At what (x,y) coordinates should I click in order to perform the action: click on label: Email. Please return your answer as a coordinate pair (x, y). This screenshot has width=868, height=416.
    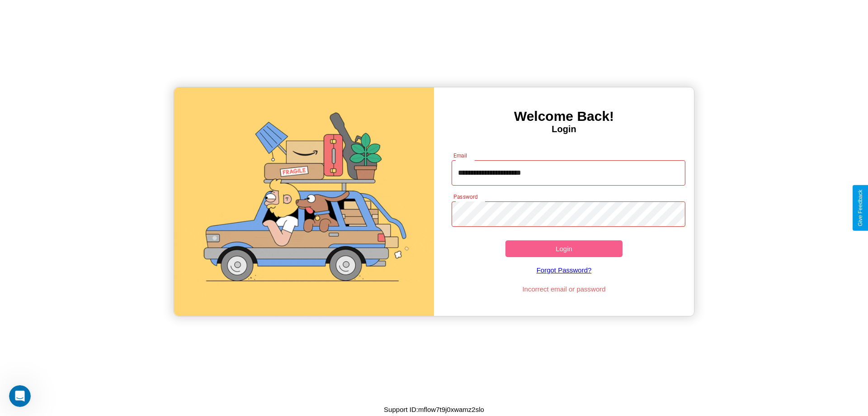
    Looking at the image, I should click on (460, 155).